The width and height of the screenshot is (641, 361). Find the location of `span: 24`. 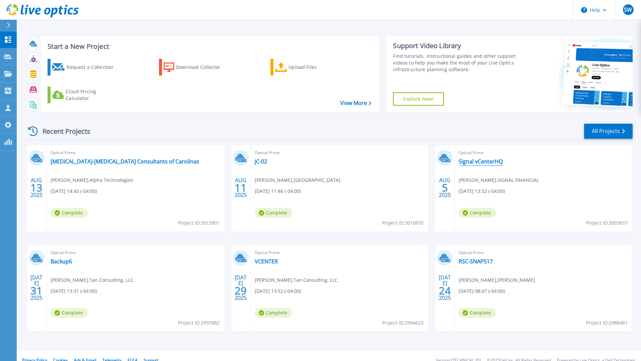

span: 24 is located at coordinates (445, 291).